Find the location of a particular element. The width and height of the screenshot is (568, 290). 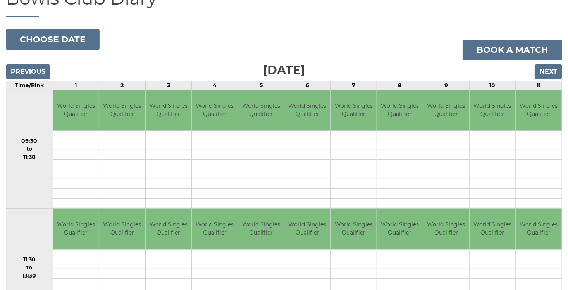

td: 9 is located at coordinates (446, 85).